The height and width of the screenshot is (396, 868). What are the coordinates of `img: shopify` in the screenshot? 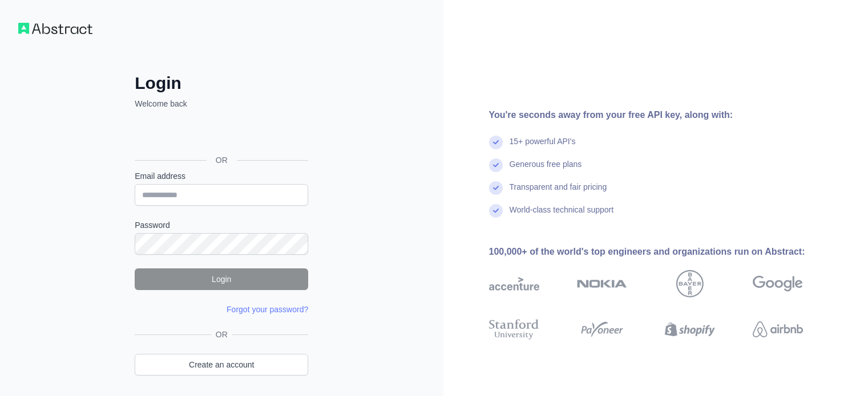 It's located at (689, 329).